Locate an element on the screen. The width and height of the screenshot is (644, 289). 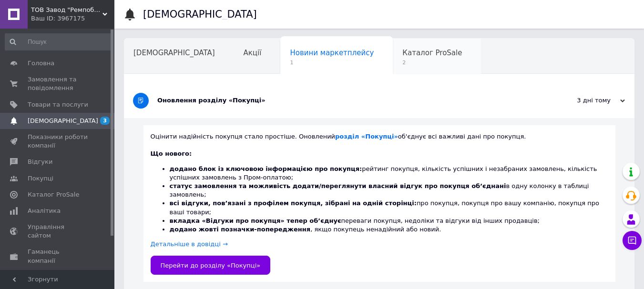
span: Товари та послуги is located at coordinates (57, 105).